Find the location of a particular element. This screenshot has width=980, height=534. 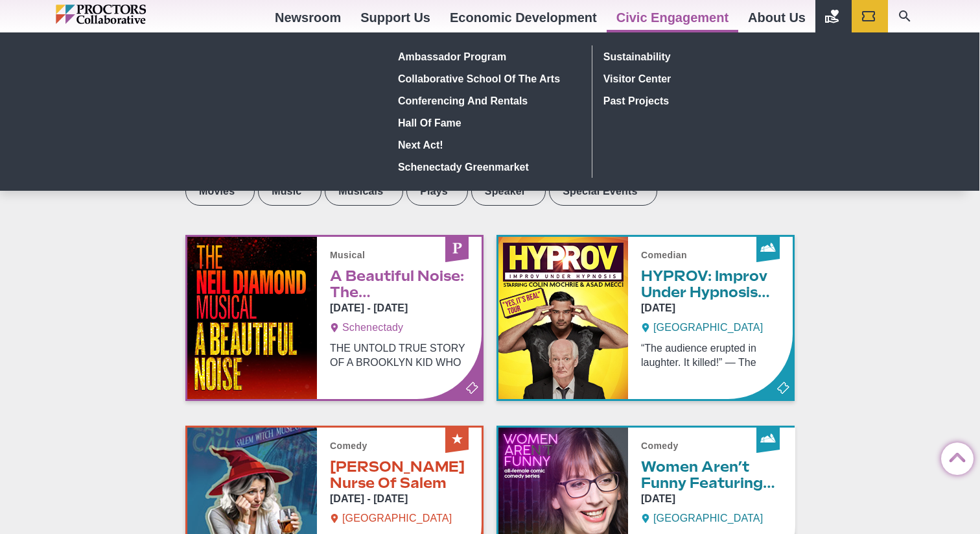

a: Sustainability is located at coordinates (693, 57).